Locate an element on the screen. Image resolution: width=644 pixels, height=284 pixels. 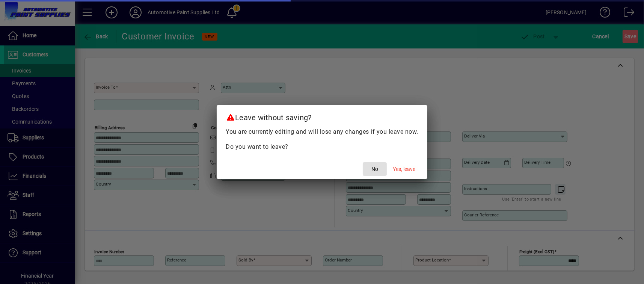
p: Do you want to leave? is located at coordinates (322, 147).